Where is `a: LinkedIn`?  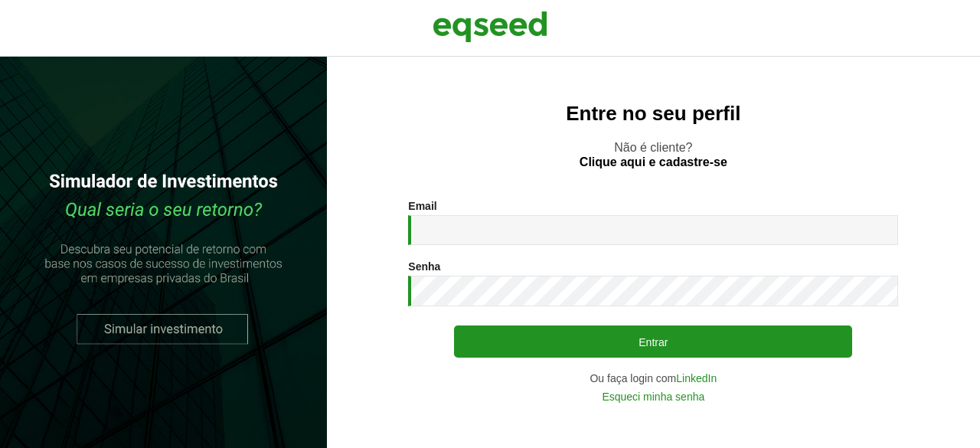 a: LinkedIn is located at coordinates (696, 378).